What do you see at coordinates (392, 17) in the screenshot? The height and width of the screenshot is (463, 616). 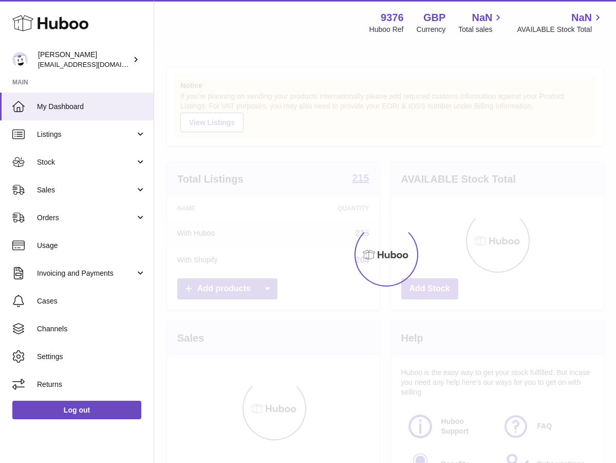 I see `strong: 9376` at bounding box center [392, 17].